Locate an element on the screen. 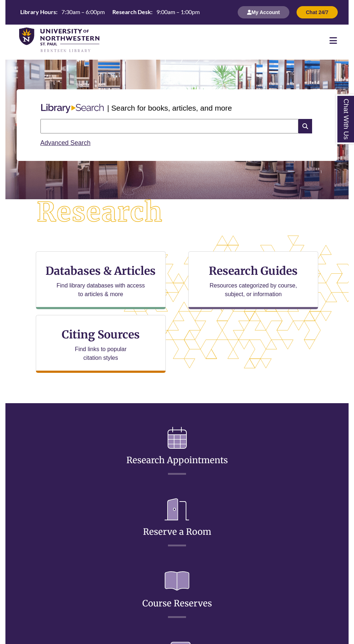 This screenshot has width=354, height=644. p: Find library databases with access to articles & more is located at coordinates (100, 290).